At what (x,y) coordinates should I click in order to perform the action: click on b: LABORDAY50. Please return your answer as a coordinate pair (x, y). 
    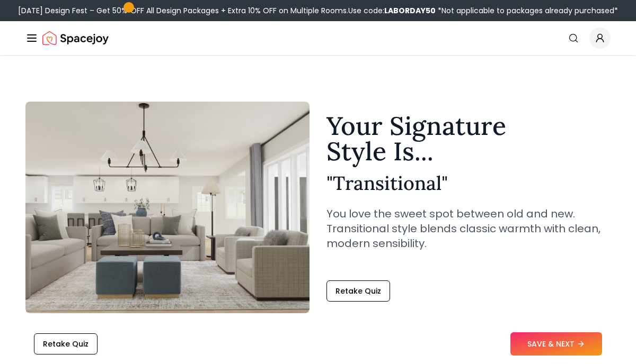
    Looking at the image, I should click on (409, 10).